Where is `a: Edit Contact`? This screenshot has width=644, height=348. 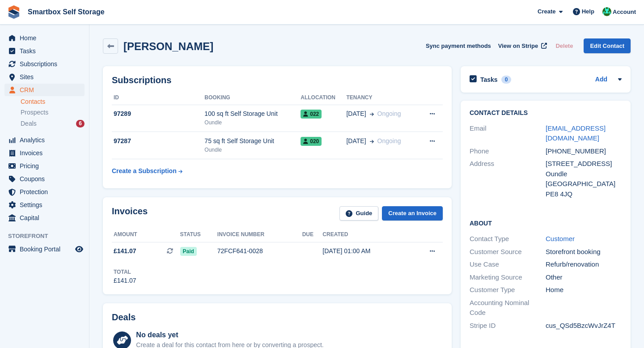 a: Edit Contact is located at coordinates (607, 45).